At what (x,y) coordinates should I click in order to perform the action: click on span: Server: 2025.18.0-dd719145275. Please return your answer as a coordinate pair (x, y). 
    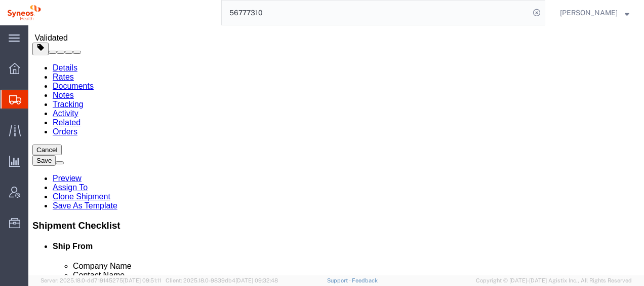
    Looking at the image, I should click on (101, 280).